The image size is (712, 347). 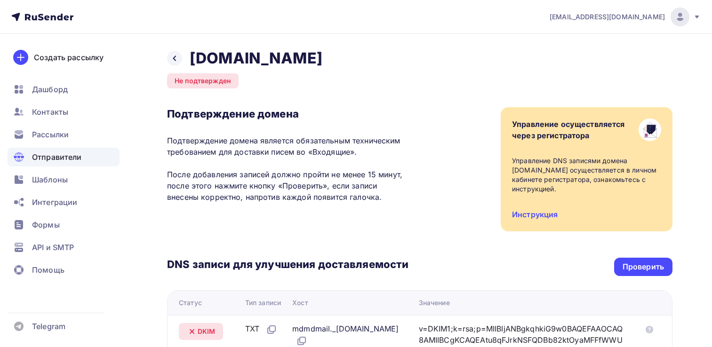 I want to click on a: Формы, so click(x=64, y=225).